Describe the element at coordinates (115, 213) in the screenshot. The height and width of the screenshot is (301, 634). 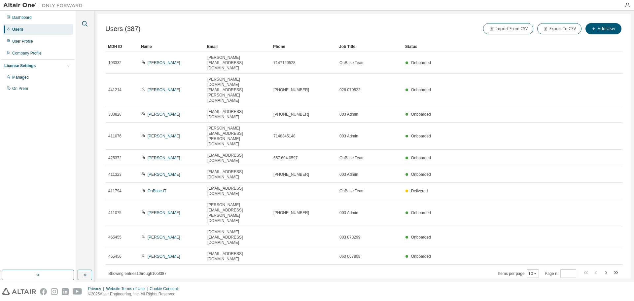
I see `span: 411075` at that location.